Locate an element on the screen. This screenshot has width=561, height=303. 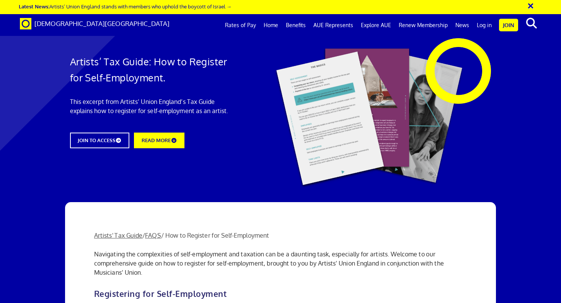
a: JOIN TO ACCESS is located at coordinates (99, 140).